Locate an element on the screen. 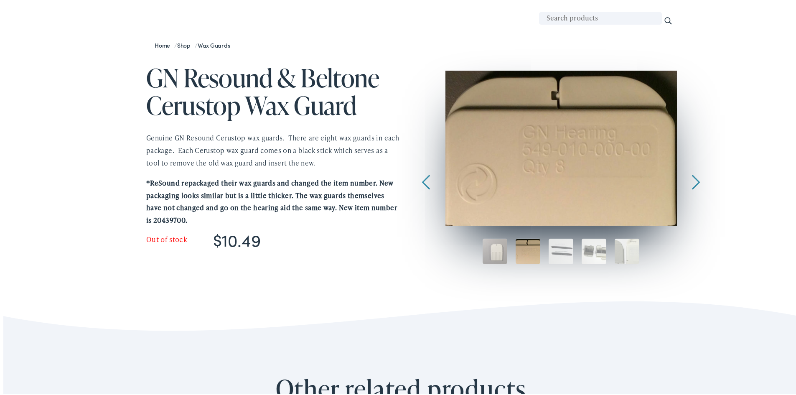  h1: GN Resound & Beltone Cerustop Wax Guard is located at coordinates (274, 90).